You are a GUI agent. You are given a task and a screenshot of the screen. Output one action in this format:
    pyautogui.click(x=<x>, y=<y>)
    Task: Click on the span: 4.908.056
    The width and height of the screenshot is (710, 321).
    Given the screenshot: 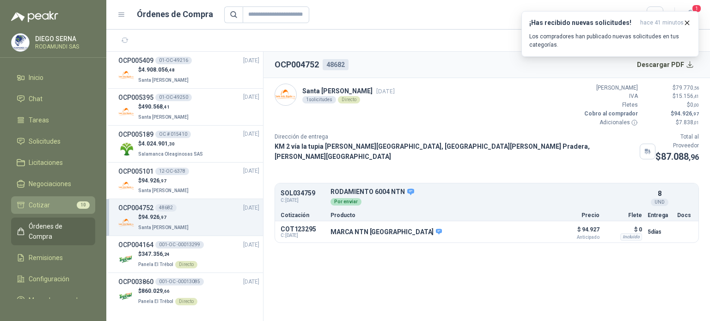 What is the action you would take?
    pyautogui.click(x=158, y=70)
    